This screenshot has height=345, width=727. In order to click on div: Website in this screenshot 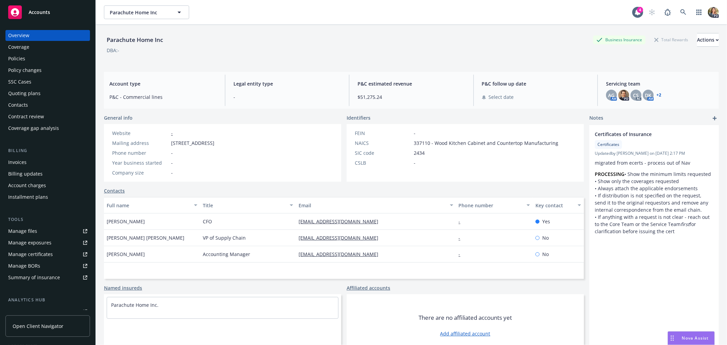, I will do `click(140, 133)`.